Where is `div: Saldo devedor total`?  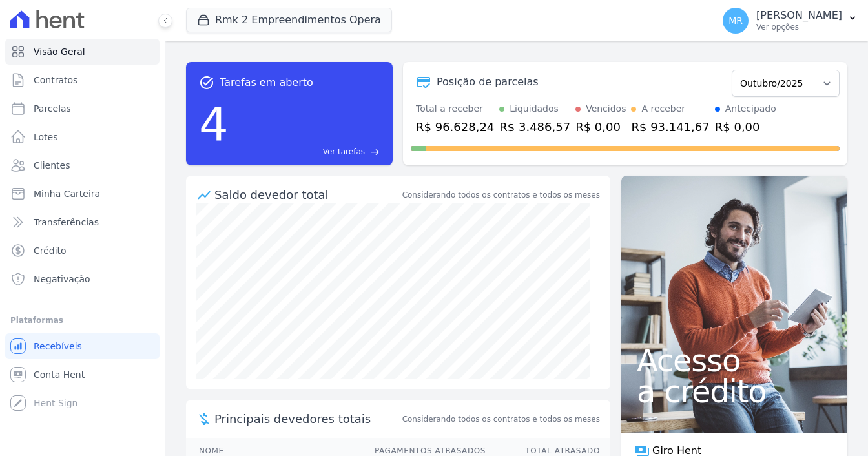
div: Saldo devedor total is located at coordinates (306, 194).